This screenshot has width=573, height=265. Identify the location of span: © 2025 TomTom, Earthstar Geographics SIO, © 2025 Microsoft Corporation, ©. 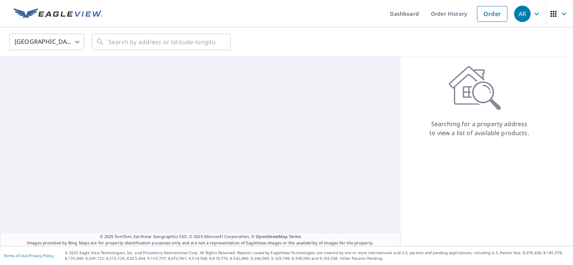
(200, 237).